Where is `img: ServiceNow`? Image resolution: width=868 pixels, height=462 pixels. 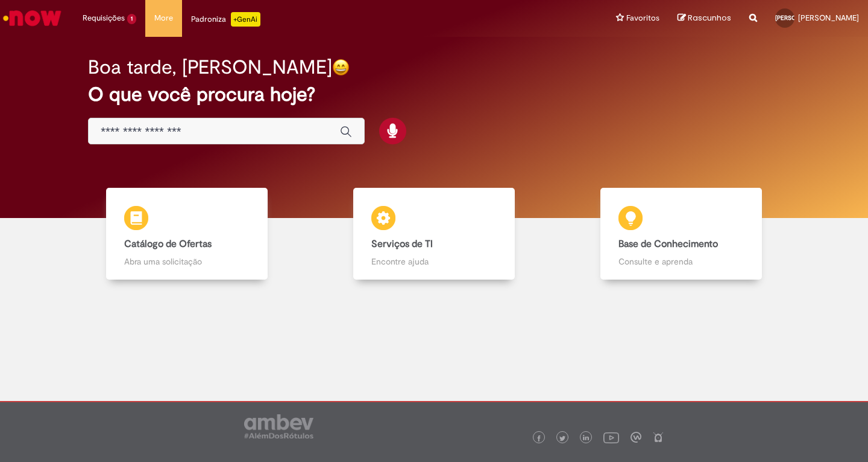 img: ServiceNow is located at coordinates (32, 18).